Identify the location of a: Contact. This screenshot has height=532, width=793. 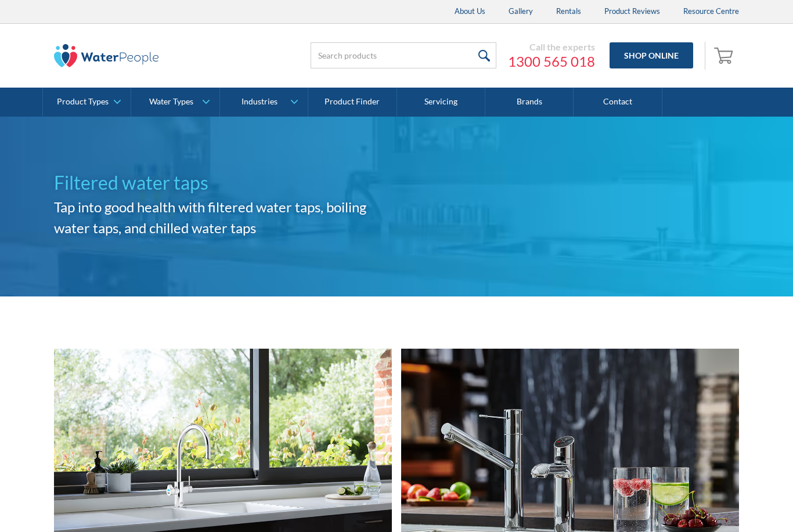
(618, 102).